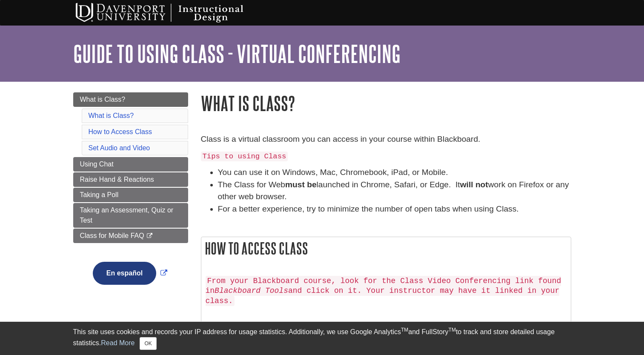 The width and height of the screenshot is (644, 355). I want to click on li: You can use it on Windows, Mac, Chromebook, iPad, or Mobile., so click(394, 172).